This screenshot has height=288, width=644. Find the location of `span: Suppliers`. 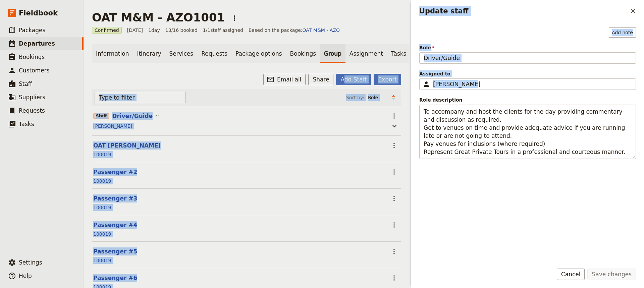

span: Suppliers is located at coordinates (32, 97).